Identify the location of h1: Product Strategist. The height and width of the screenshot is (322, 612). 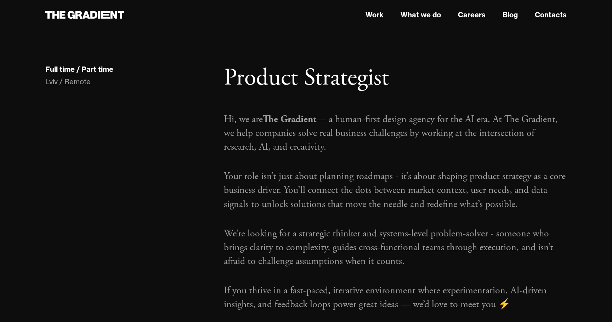
(395, 78).